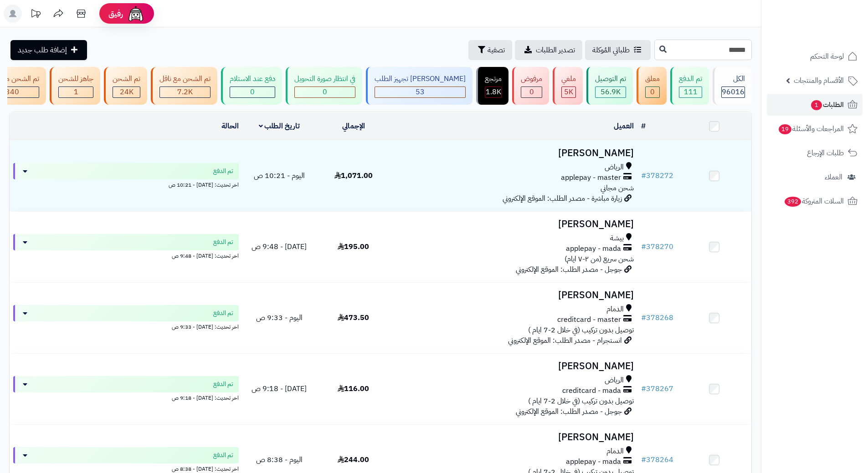 Image resolution: width=868 pixels, height=473 pixels. I want to click on span: 53, so click(420, 92).